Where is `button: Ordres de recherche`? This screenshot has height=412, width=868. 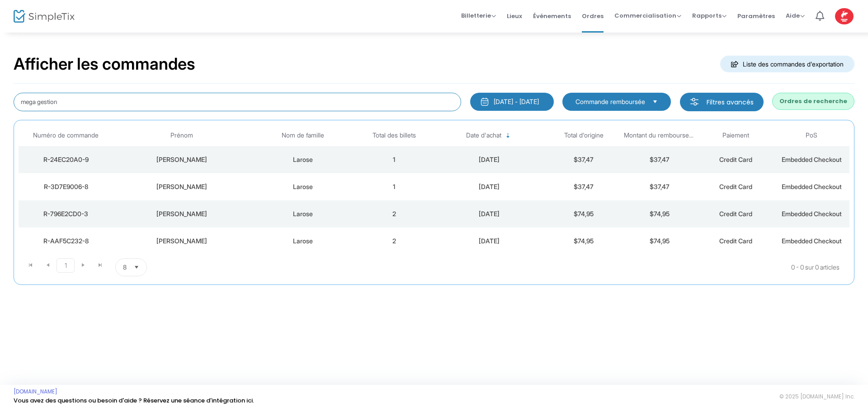
button: Ordres de recherche is located at coordinates (813, 101).